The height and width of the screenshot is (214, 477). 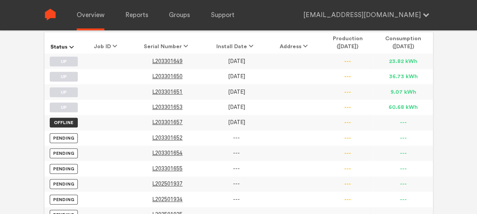 I want to click on span: L203301650, so click(x=167, y=76).